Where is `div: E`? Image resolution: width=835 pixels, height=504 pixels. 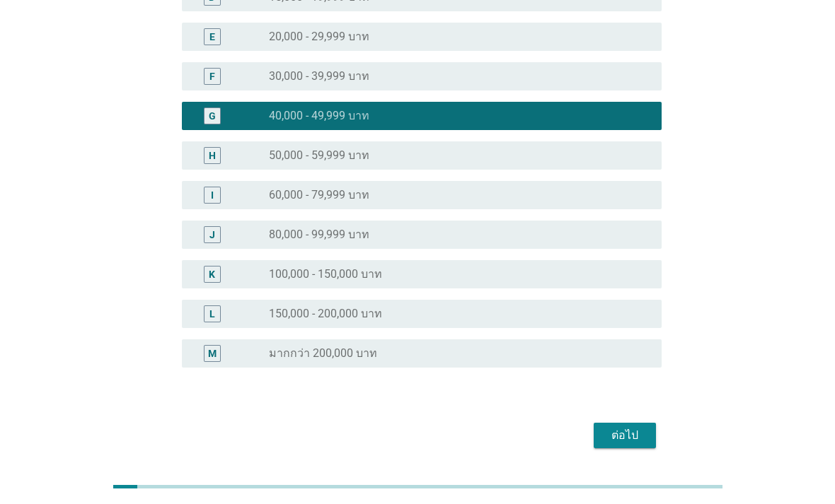 div: E is located at coordinates (212, 36).